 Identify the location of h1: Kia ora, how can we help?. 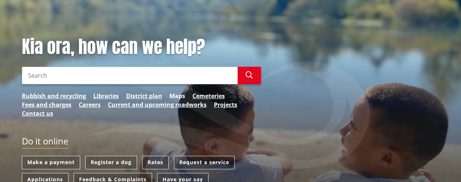
(141, 47).